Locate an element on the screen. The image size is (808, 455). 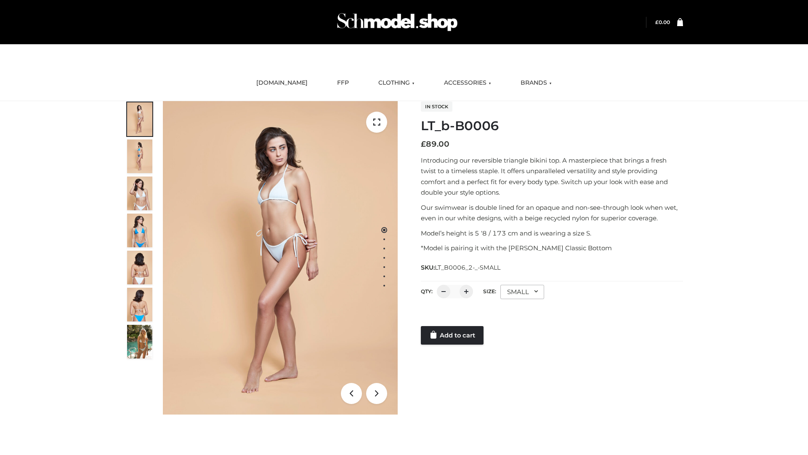
img: Schmodel Admin 964 is located at coordinates (397, 22).